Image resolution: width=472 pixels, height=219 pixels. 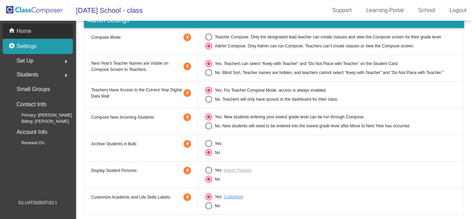 I want to click on div: Customize Academic and Life Skills Labels:, so click(x=141, y=197).